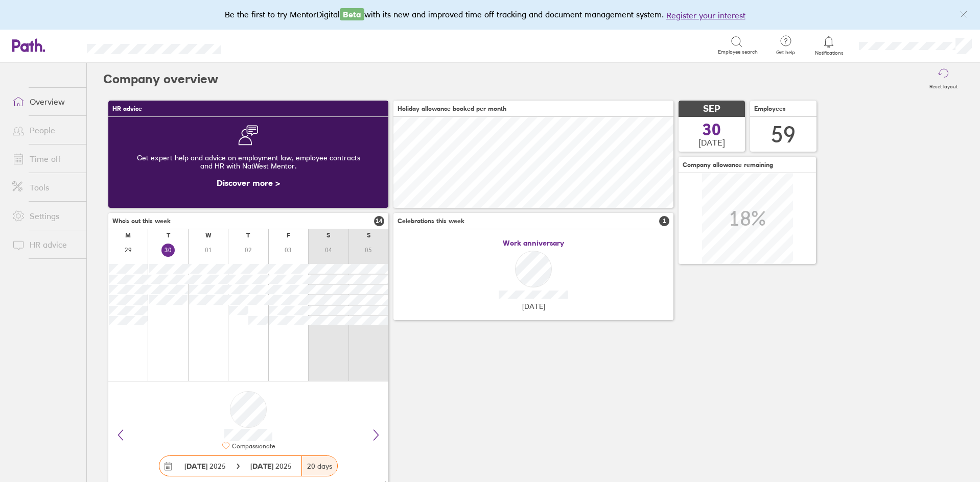 This screenshot has width=980, height=482. What do you see at coordinates (712, 130) in the screenshot?
I see `span: 30` at bounding box center [712, 130].